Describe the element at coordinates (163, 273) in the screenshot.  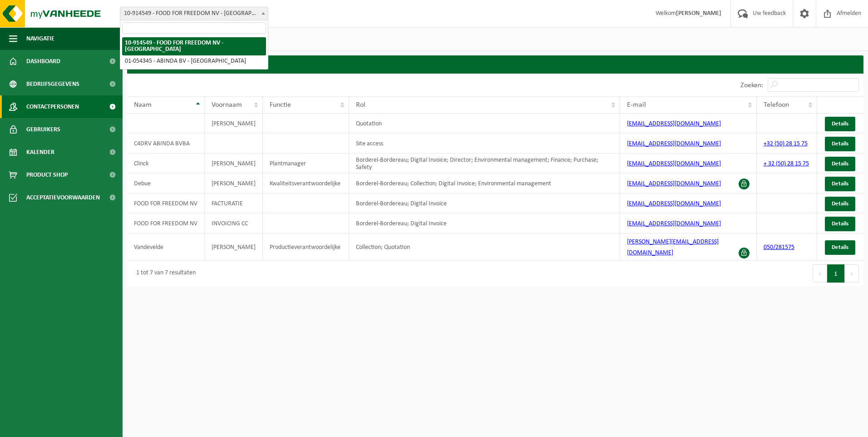
I see `div: 1 tot 7 van 7 resultaten` at that location.